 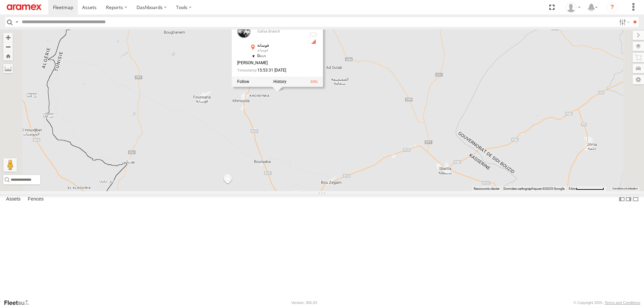 I want to click on div: Gafsa Branch, so click(x=281, y=32).